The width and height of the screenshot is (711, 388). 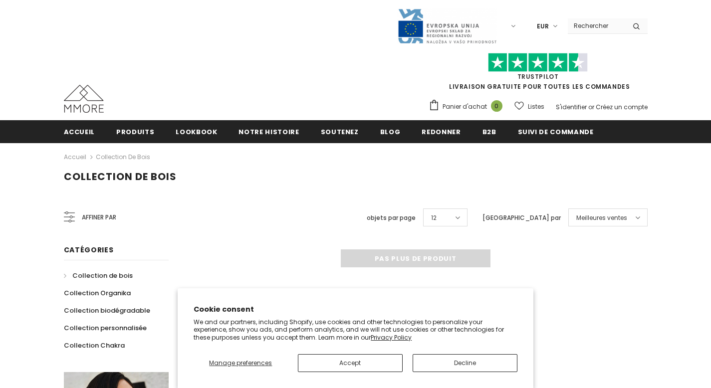 I want to click on a: Notre histoire, so click(x=268, y=131).